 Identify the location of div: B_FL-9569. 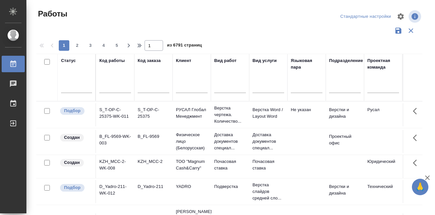
(153, 137).